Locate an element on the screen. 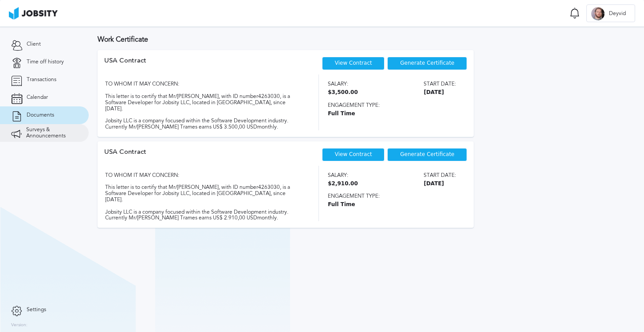 Image resolution: width=644 pixels, height=332 pixels. span: $2,910.00 is located at coordinates (343, 184).